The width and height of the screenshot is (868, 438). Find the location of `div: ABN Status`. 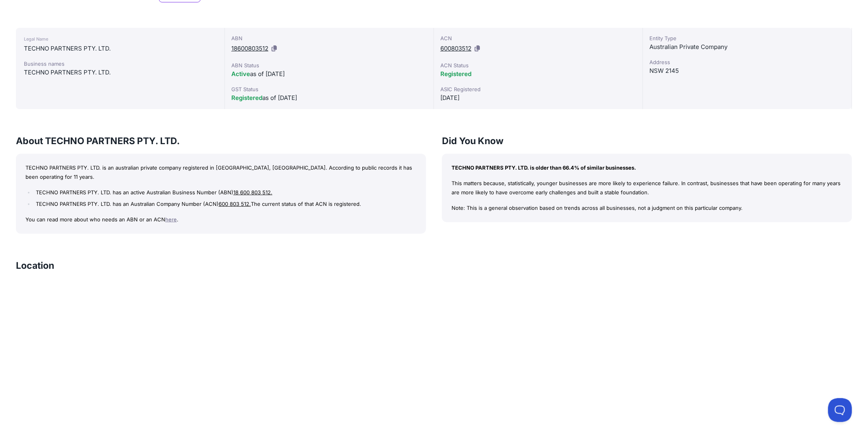

div: ABN Status is located at coordinates (330, 65).